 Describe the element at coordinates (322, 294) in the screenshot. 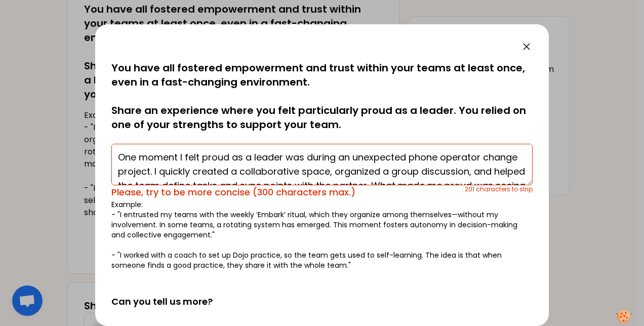

I see `h2: Can you tell us more?` at that location.